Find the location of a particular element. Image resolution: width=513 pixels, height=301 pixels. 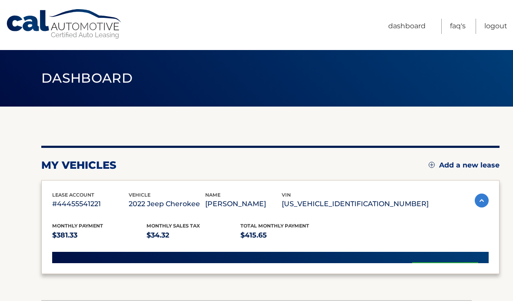

p: $34.32 is located at coordinates (193, 235).